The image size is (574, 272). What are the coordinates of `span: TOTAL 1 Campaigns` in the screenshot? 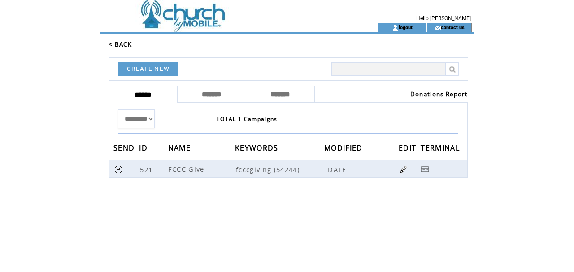 It's located at (247, 119).